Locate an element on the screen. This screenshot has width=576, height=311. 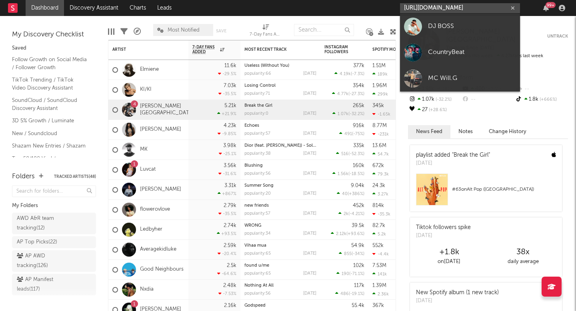
div: +21.9 % is located at coordinates (227, 114).